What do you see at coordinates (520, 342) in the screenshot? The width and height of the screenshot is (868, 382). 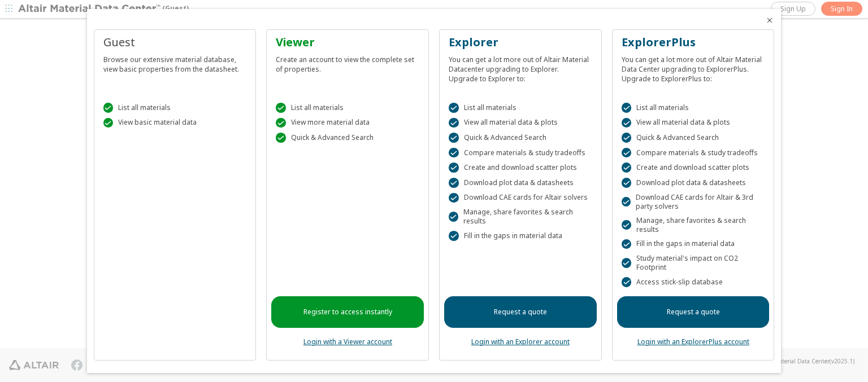 I see `a: Login with an Explorer account` at bounding box center [520, 342].